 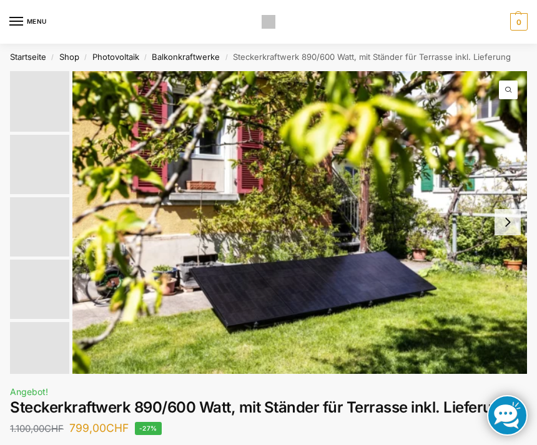 I want to click on nav: Cart contents, so click(x=517, y=22).